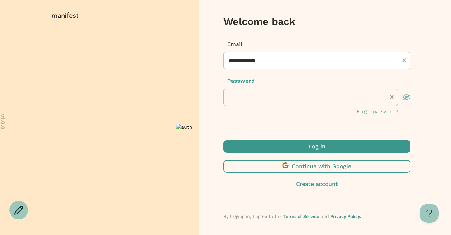 This screenshot has height=235, width=451. Describe the element at coordinates (292, 217) in the screenshot. I see `span: By logging in, I agree to the and` at that location.